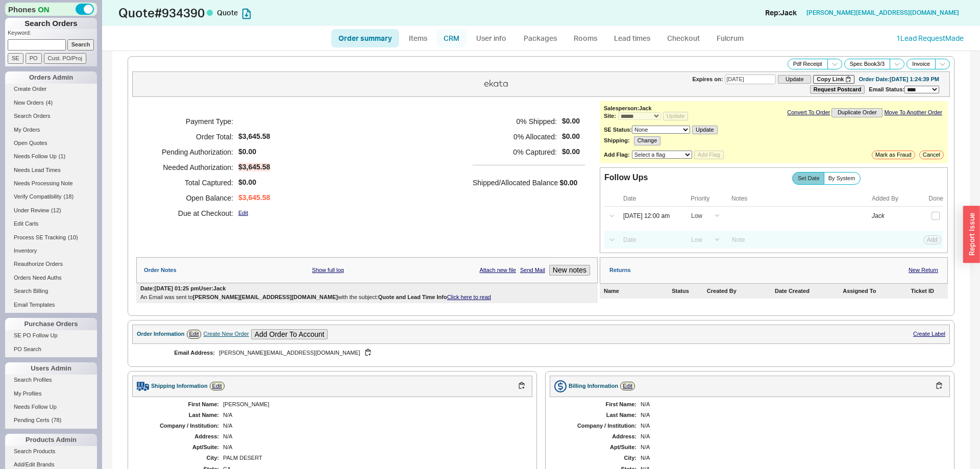  What do you see at coordinates (598, 415) in the screenshot?
I see `div: Last Name:` at bounding box center [598, 415].